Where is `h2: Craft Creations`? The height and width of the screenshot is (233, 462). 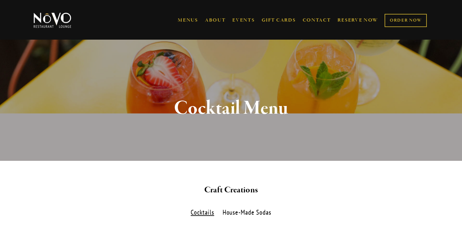
h2: Craft Creations is located at coordinates (231, 190).